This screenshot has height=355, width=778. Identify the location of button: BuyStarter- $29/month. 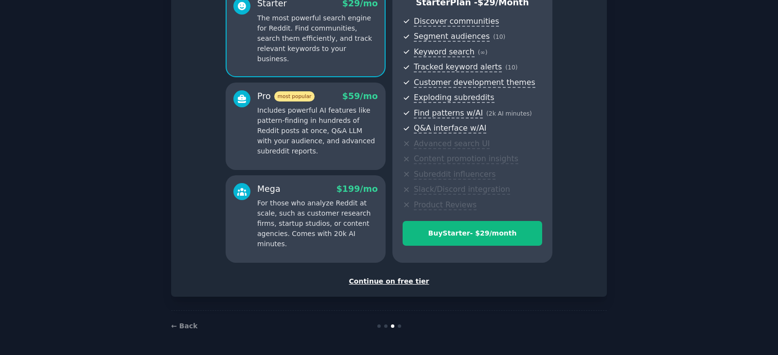
(472, 233).